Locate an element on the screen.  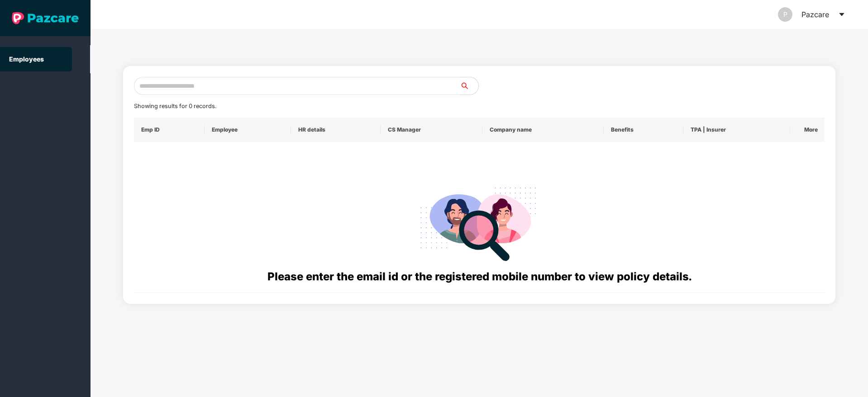
th: Emp ID is located at coordinates (169, 130).